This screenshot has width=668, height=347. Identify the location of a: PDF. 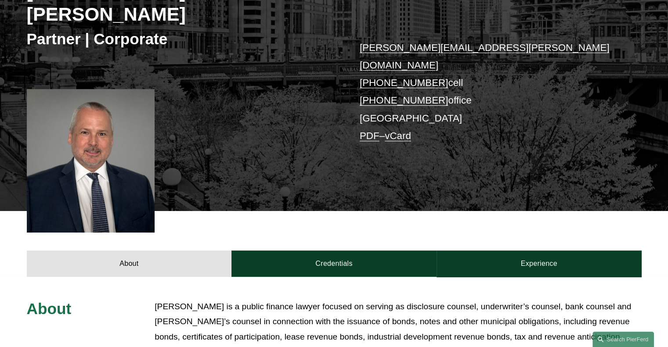
(369, 136).